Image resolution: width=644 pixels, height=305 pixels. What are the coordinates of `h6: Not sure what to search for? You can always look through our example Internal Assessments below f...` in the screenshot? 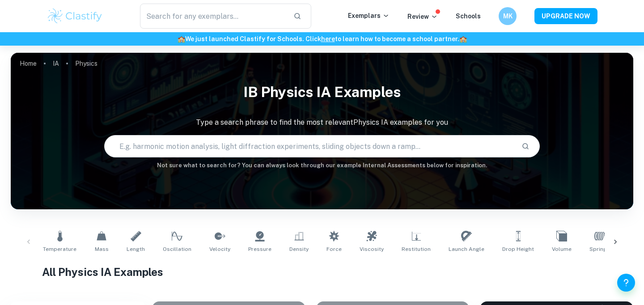 It's located at (322, 166).